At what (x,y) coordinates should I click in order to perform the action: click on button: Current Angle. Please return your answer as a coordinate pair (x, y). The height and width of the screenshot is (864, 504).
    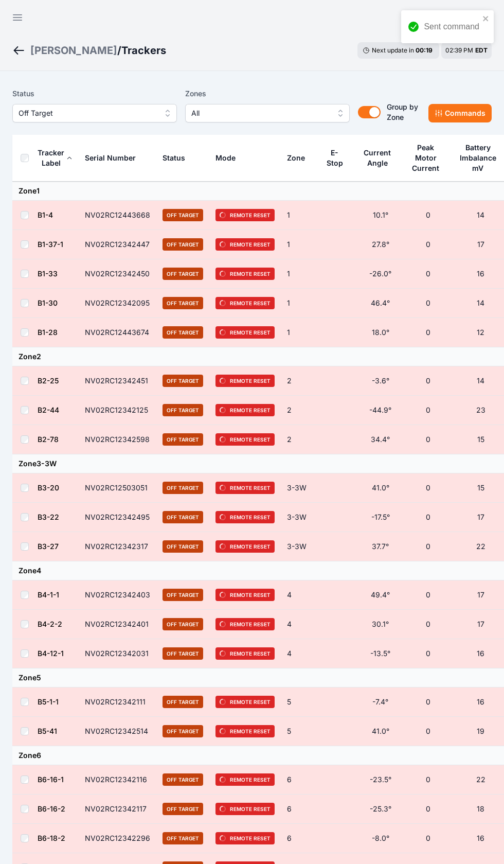
    Looking at the image, I should click on (380, 158).